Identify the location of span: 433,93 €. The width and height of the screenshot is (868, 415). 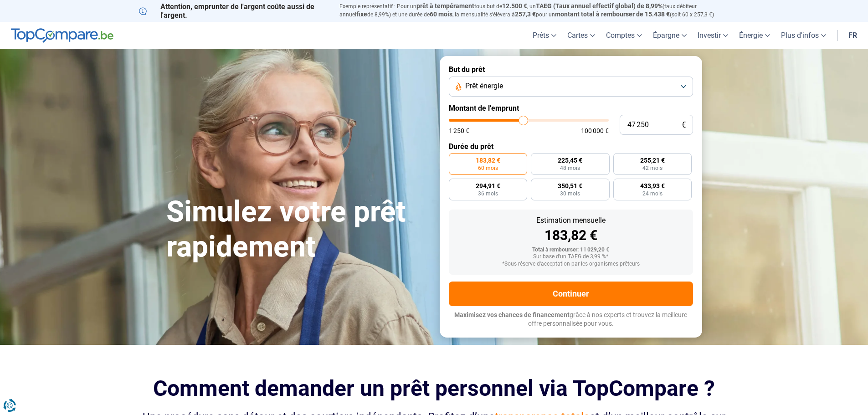
(653, 186).